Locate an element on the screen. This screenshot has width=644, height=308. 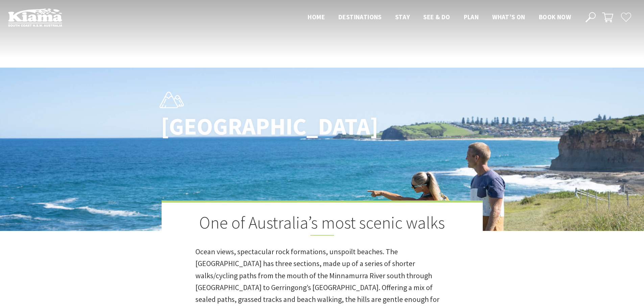
nav: Main Menu is located at coordinates (439, 17).